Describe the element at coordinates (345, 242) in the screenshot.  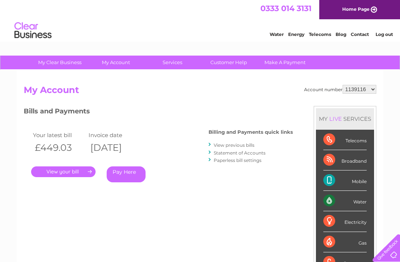
I see `div: Gas` at that location.